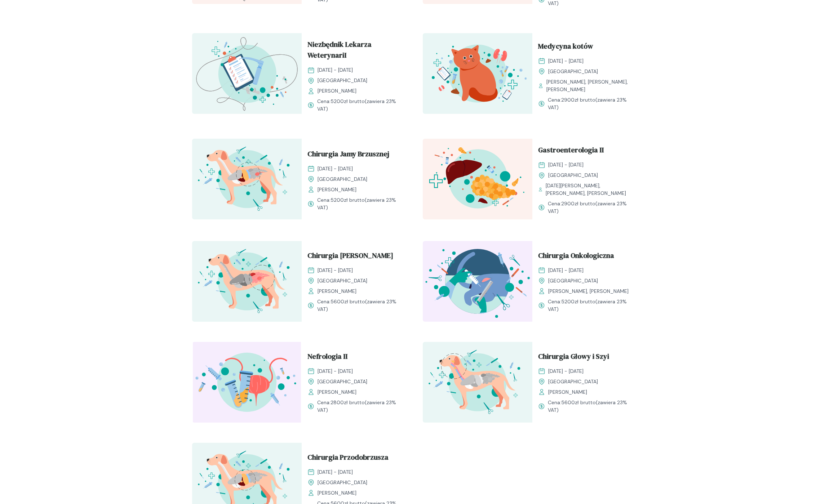 This screenshot has height=504, width=834. What do you see at coordinates (571, 151) in the screenshot?
I see `span: Gastroenterologia II` at bounding box center [571, 151].